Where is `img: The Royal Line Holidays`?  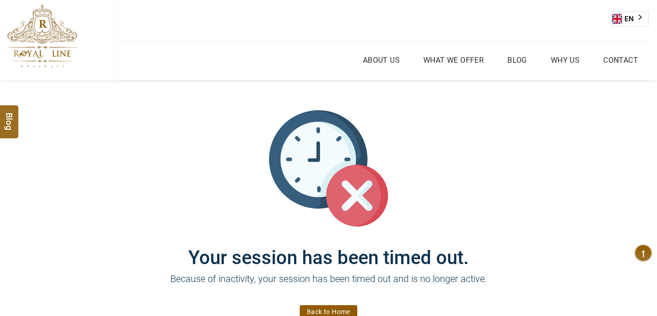 img: The Royal Line Holidays is located at coordinates (42, 36).